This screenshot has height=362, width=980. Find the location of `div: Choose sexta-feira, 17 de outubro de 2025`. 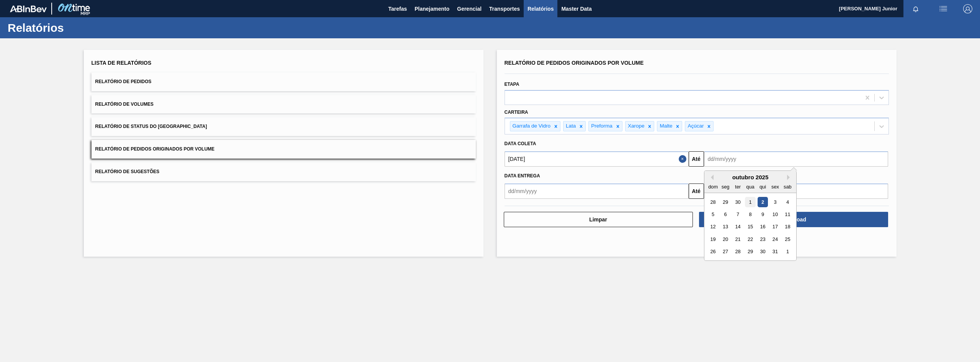

div: Choose sexta-feira, 17 de outubro de 2025 is located at coordinates (775, 226).